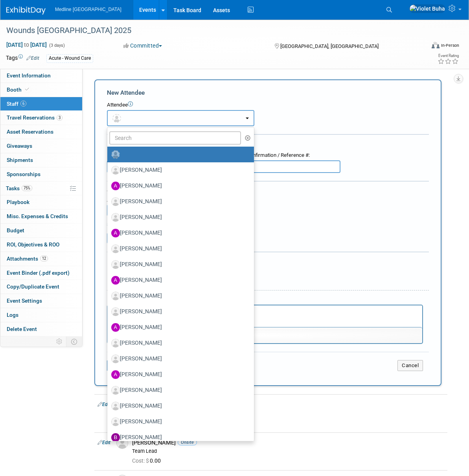  What do you see at coordinates (175, 138) in the screenshot?
I see `input: Search` at bounding box center [175, 138].